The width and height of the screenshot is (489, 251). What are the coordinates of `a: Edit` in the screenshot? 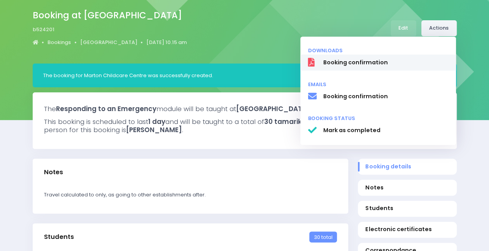 It's located at (404, 28).